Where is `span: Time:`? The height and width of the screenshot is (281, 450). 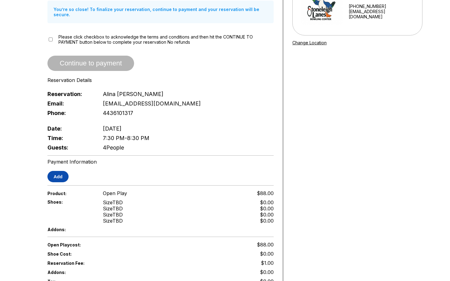
span: Time: is located at coordinates (70, 138).